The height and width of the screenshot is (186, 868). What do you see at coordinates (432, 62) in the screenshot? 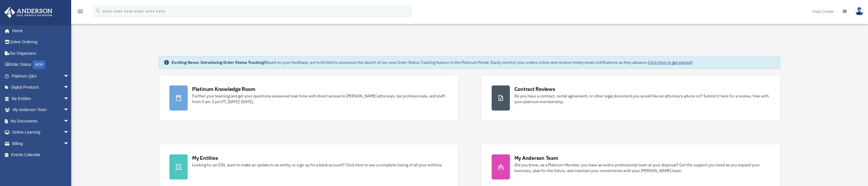
I see `div: Based on your feedback, we're thrilled to announce the launch of our new Order Status Tracking fe...` at bounding box center [432, 62].